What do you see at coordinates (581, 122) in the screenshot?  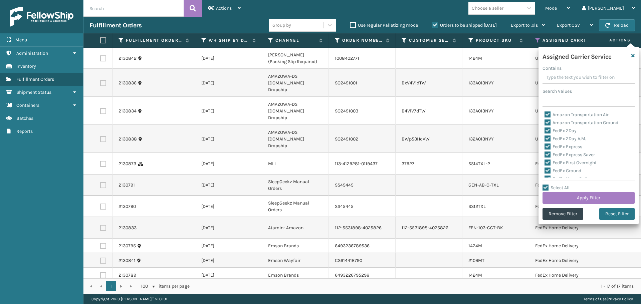 I see `label: Amazon Transportation Ground` at bounding box center [581, 122].